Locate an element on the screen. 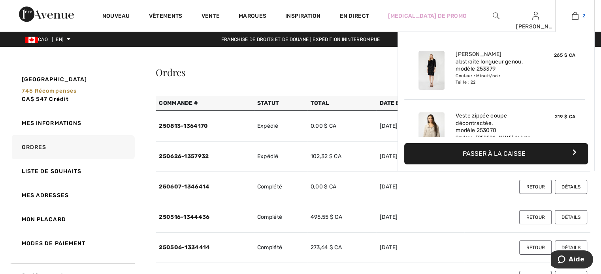 The width and height of the screenshot is (601, 274). font: CAO is located at coordinates (43, 39).